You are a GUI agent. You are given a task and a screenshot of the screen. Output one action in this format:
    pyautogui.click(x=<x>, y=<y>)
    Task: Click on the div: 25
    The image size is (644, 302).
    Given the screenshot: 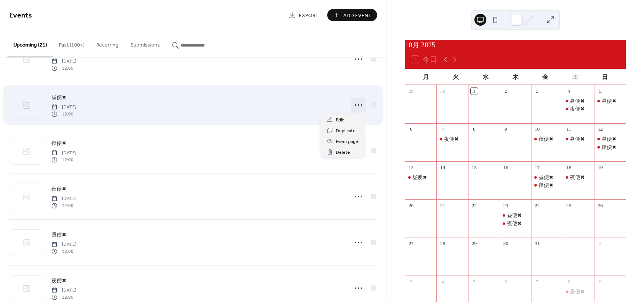 What is the action you would take?
    pyautogui.click(x=569, y=206)
    